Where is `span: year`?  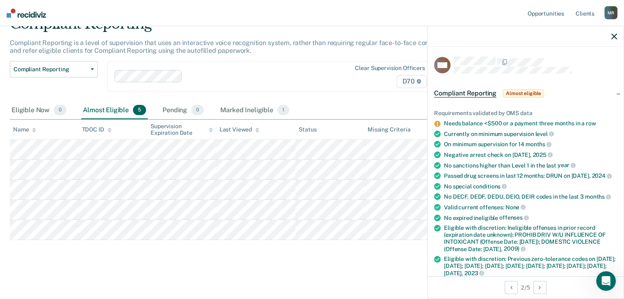
span: year is located at coordinates (567, 165).